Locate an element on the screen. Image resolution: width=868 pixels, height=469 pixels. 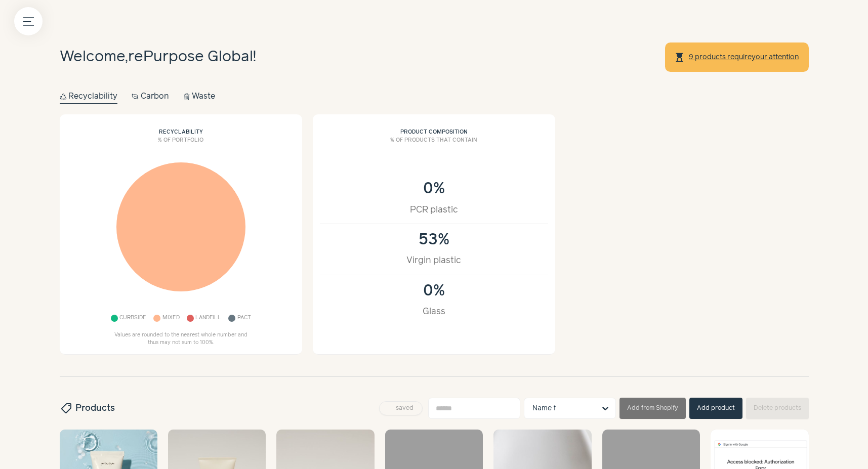
div: Virgin plastic is located at coordinates (434, 261).